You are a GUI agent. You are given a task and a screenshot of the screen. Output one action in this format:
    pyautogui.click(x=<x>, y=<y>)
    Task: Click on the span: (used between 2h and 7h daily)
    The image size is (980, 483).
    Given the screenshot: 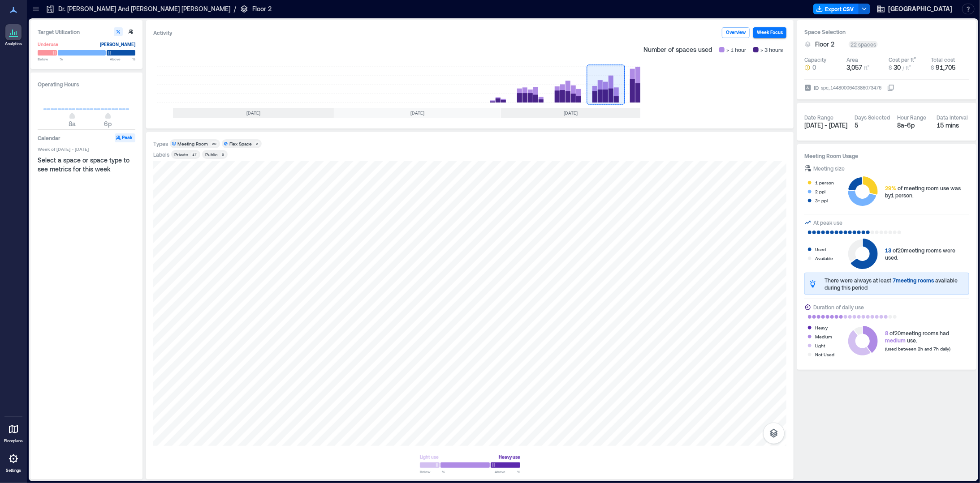 What is the action you would take?
    pyautogui.click(x=917, y=349)
    